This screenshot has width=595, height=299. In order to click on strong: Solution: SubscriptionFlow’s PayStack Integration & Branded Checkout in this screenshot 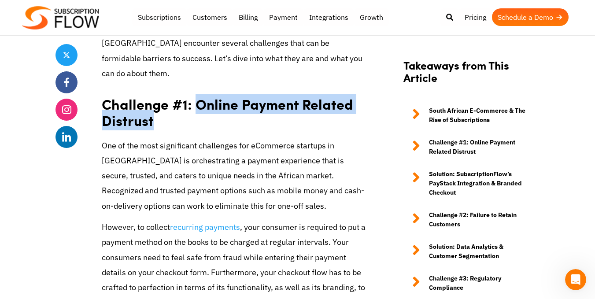, I will do `click(480, 183)`.